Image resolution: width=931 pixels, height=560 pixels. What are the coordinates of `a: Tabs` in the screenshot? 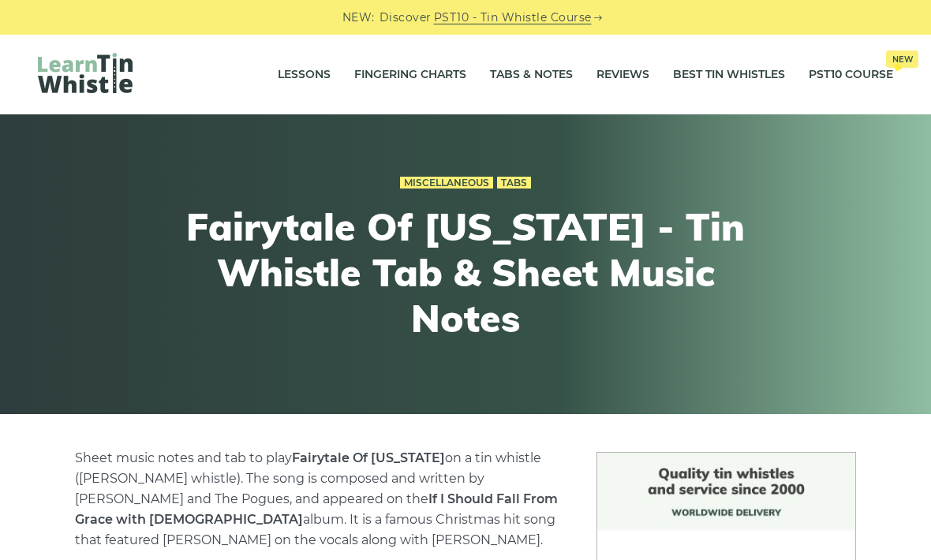 It's located at (514, 183).